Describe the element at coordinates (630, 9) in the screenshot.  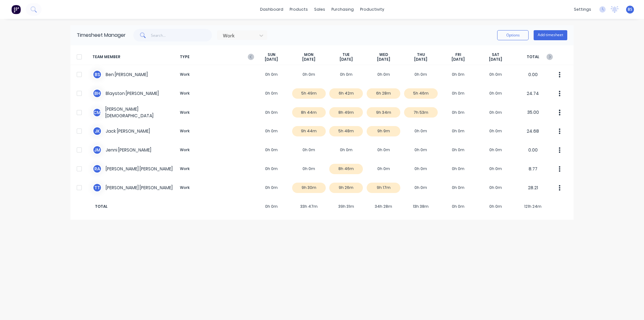
I see `span: BS` at that location.